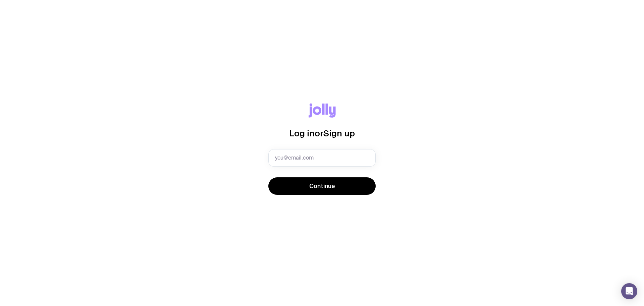  Describe the element at coordinates (322, 186) in the screenshot. I see `button: Continue` at that location.